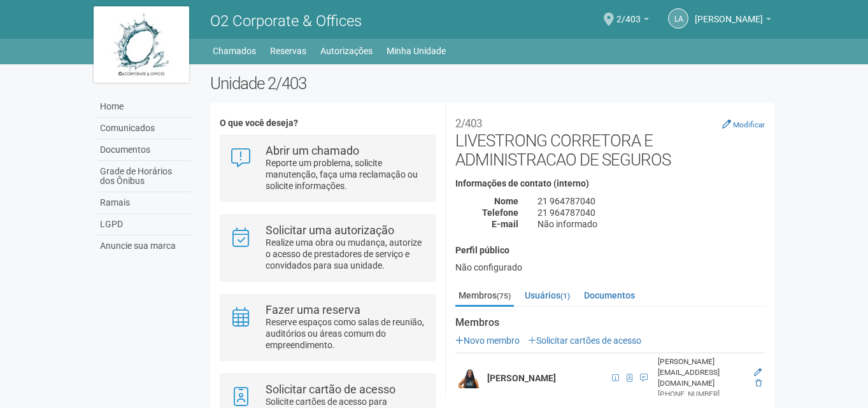  Describe the element at coordinates (142, 44) in the screenshot. I see `img: logo.jpg` at that location.